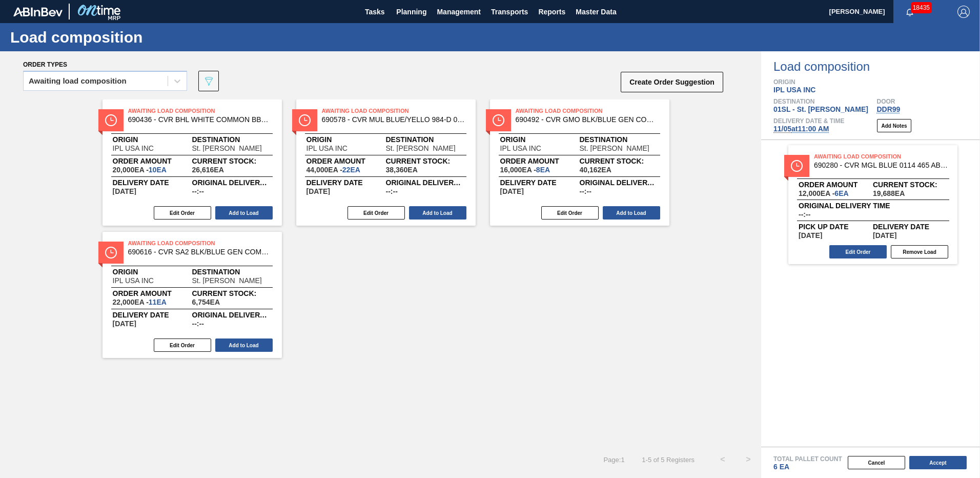 The height and width of the screenshot is (478, 980). I want to click on button: Notifications, so click(910, 12).